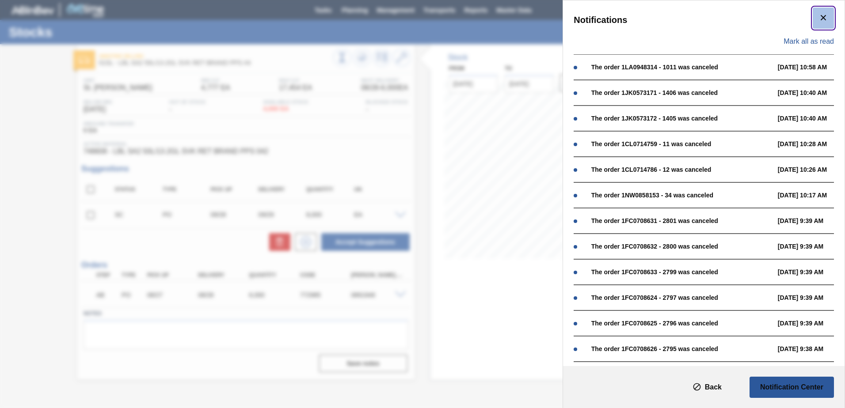 The height and width of the screenshot is (408, 845). I want to click on div: The order 1JK0573172 - 1405 was canceled, so click(682, 118).